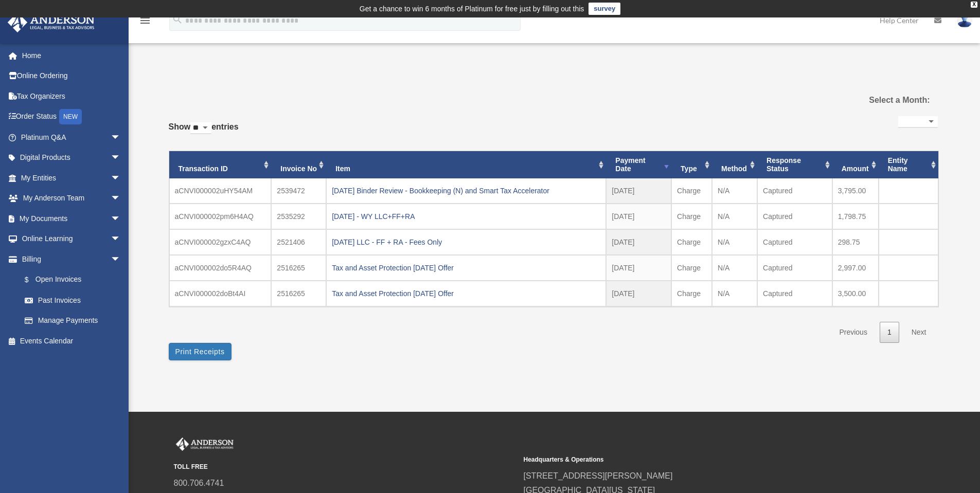 This screenshot has width=980, height=493. What do you see at coordinates (735, 165) in the screenshot?
I see `th: Method: activate to sort column ascending` at bounding box center [735, 165].